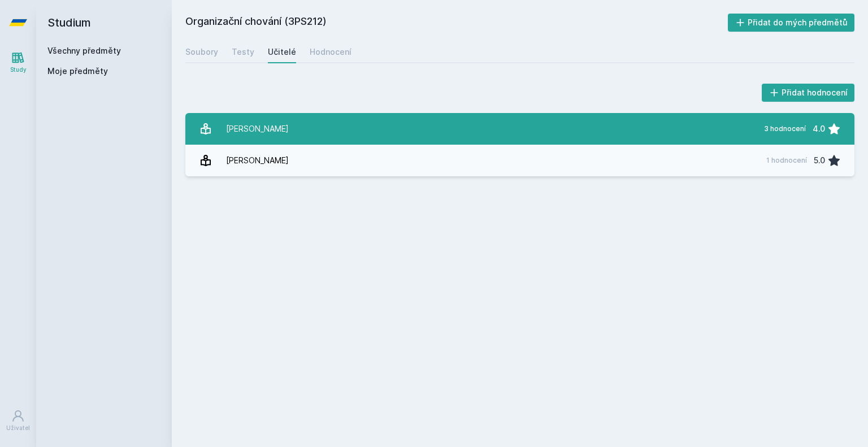 The image size is (868, 447). I want to click on a: Study, so click(18, 62).